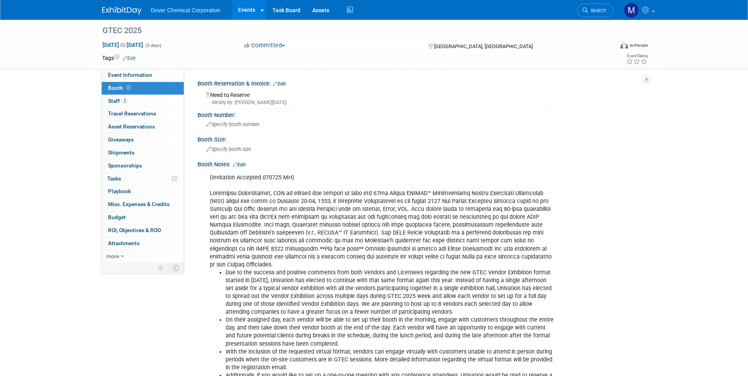 The image size is (748, 376). What do you see at coordinates (638, 45) in the screenshot?
I see `div: In-Person` at bounding box center [638, 45].